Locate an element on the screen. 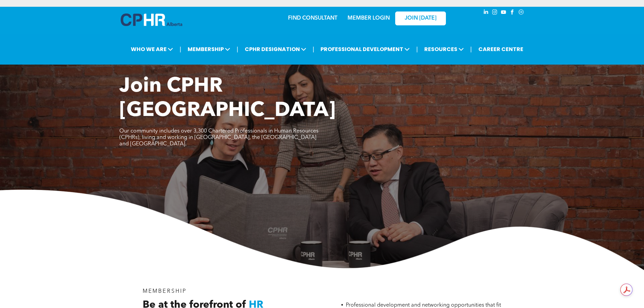 This screenshot has width=644, height=308. a: Social network is located at coordinates (522, 13).